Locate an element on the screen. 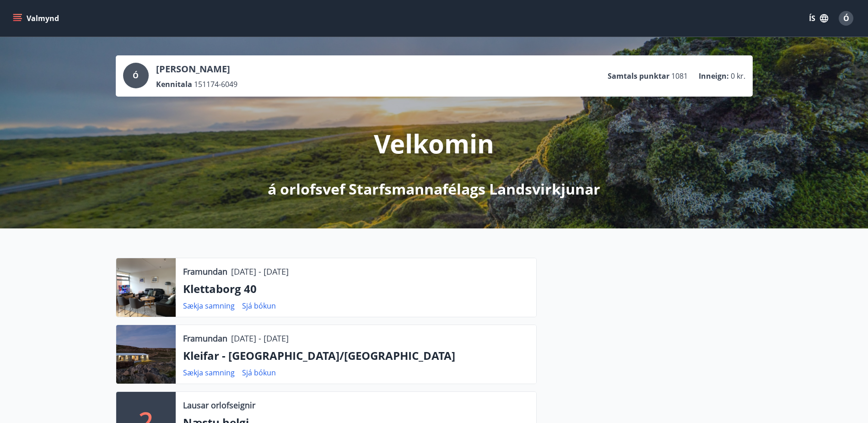  button: Ó is located at coordinates (846, 18).